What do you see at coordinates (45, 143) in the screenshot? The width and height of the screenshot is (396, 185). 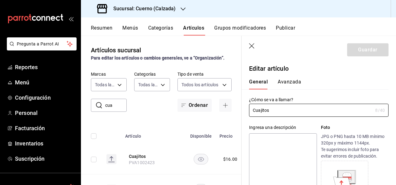 I see `span: Inventarios` at bounding box center [45, 143].